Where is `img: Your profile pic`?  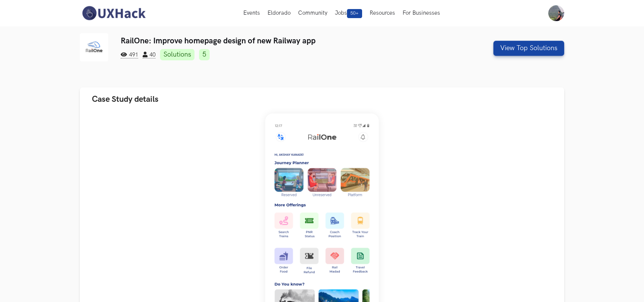 img: Your profile pic is located at coordinates (556, 13).